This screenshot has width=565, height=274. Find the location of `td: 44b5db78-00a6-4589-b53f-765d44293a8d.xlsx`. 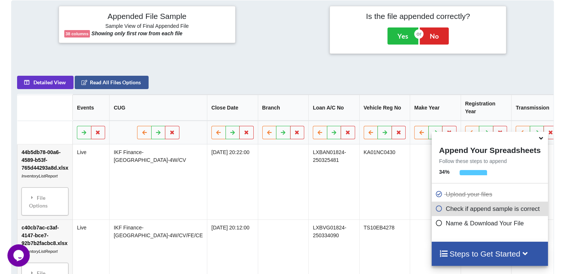

td: 44b5db78-00a6-4589-b53f-765d44293a8d.xlsx is located at coordinates (45, 182).